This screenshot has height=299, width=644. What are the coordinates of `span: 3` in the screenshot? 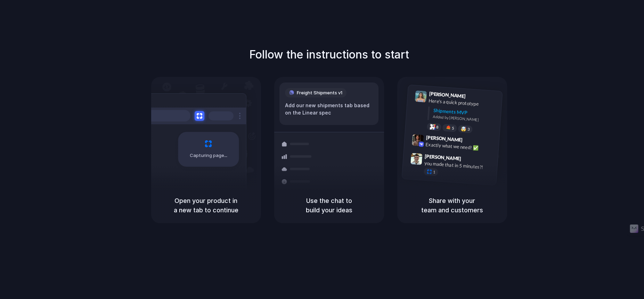 It's located at (468, 128).